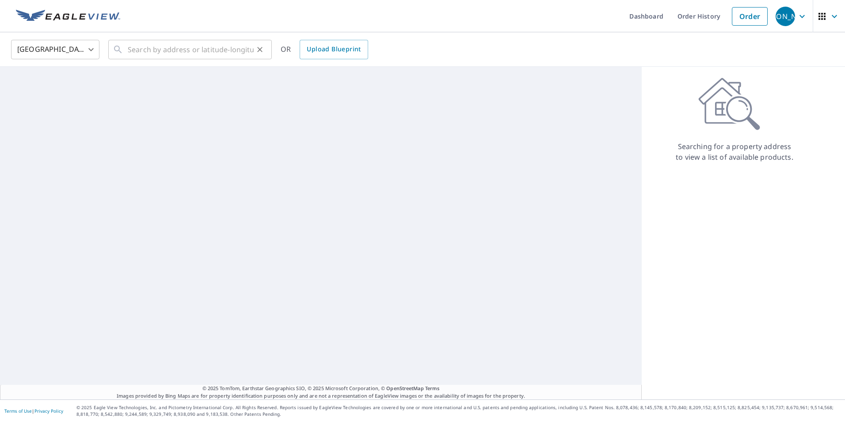 This screenshot has width=845, height=422. Describe the element at coordinates (432, 388) in the screenshot. I see `a: Terms` at that location.